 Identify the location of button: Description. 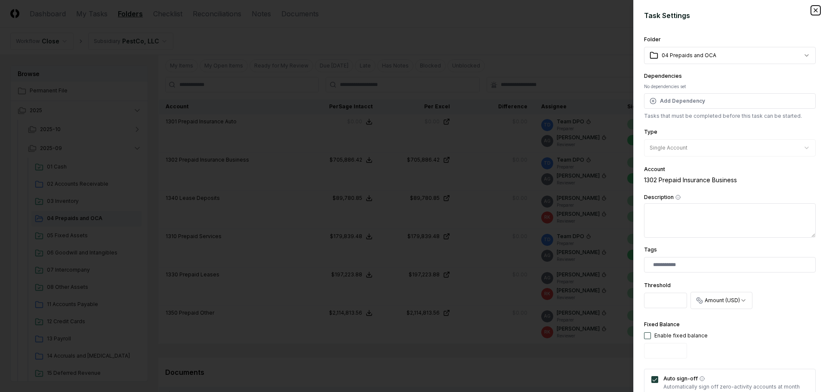
(678, 197).